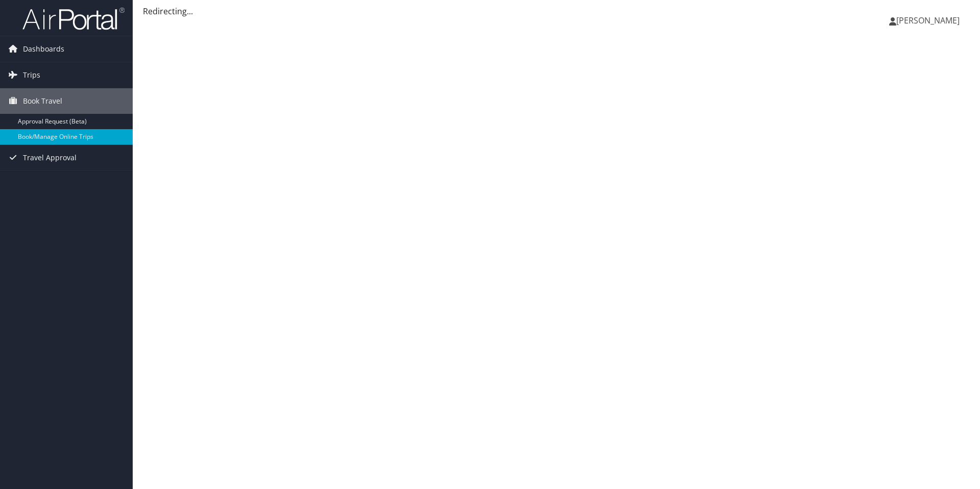 The height and width of the screenshot is (489, 980). I want to click on img: airportal-logo.png, so click(74, 19).